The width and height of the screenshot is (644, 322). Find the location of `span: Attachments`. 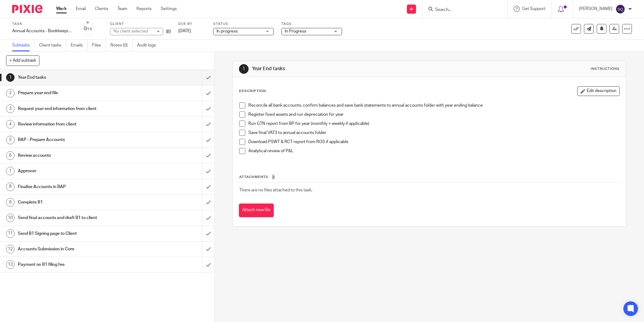

span: Attachments is located at coordinates (254, 177).